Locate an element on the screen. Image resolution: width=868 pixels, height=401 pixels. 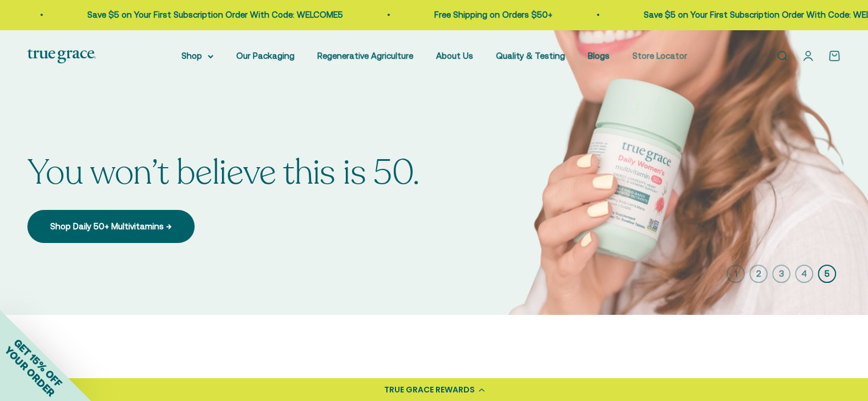
button: 1 is located at coordinates (736, 274).